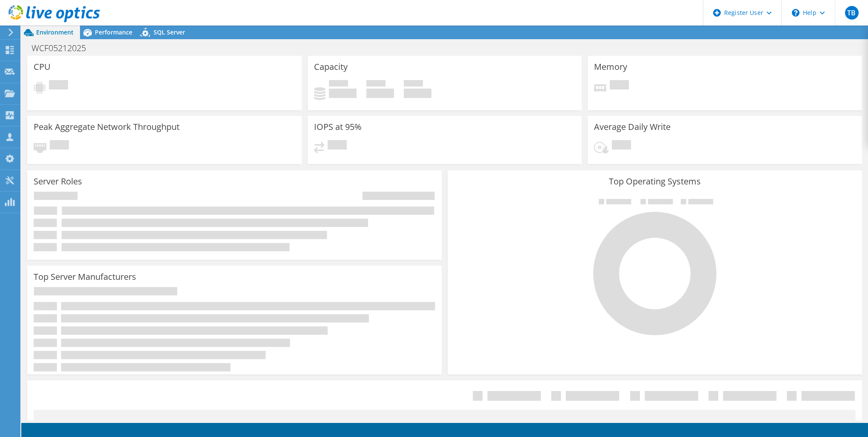 The image size is (868, 437). I want to click on span: Environment, so click(55, 32).